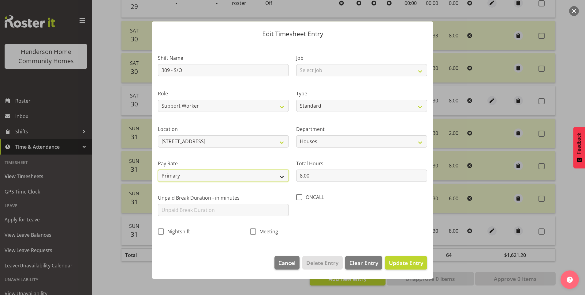  Describe the element at coordinates (267, 231) in the screenshot. I see `span: Meeting` at that location.